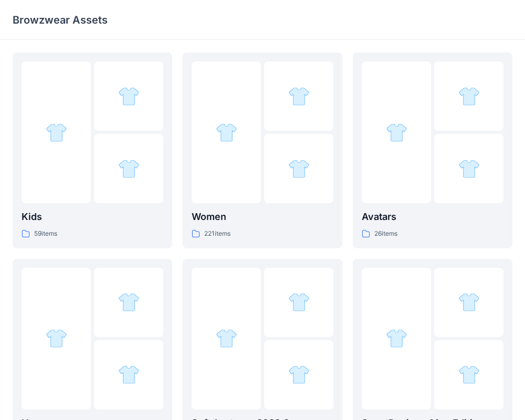 Image resolution: width=525 pixels, height=420 pixels. What do you see at coordinates (433, 217) in the screenshot?
I see `p: Avatars` at bounding box center [433, 217].